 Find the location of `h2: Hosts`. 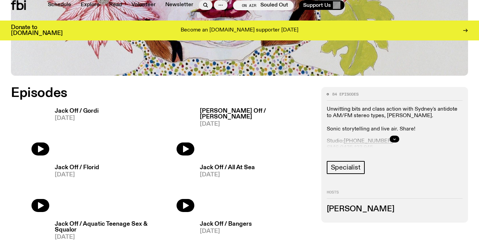

h2: Hosts is located at coordinates (394, 194).